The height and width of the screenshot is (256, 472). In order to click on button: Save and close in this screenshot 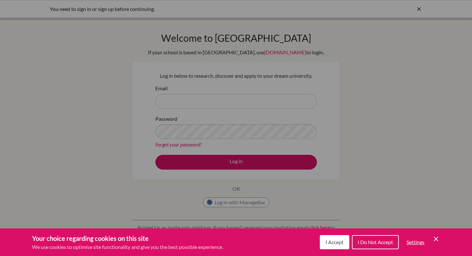, I will do `click(436, 239)`.